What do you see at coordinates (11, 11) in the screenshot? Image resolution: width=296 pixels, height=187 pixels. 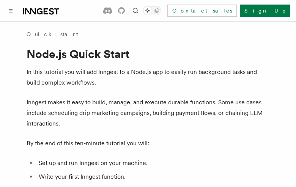 I see `button: Toggle navigation` at bounding box center [11, 11].